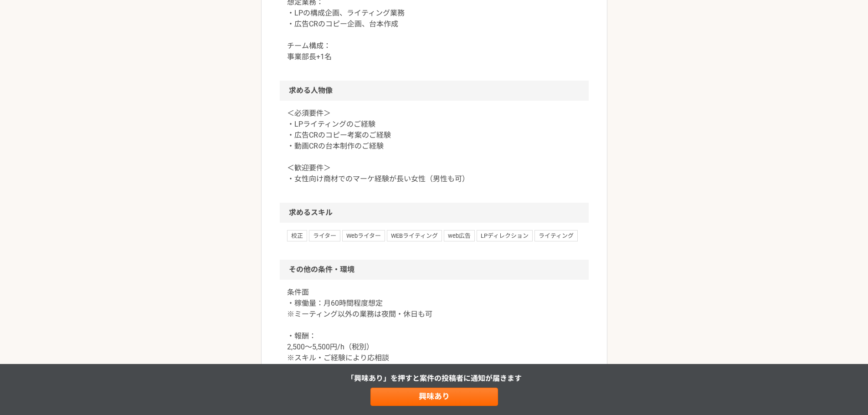  Describe the element at coordinates (364, 235) in the screenshot. I see `span: Webライター` at that location.